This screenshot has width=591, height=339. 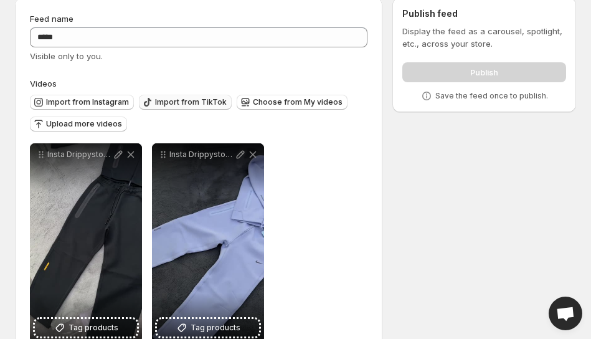 What do you see at coordinates (82, 102) in the screenshot?
I see `button: Import from Instagram` at bounding box center [82, 102].